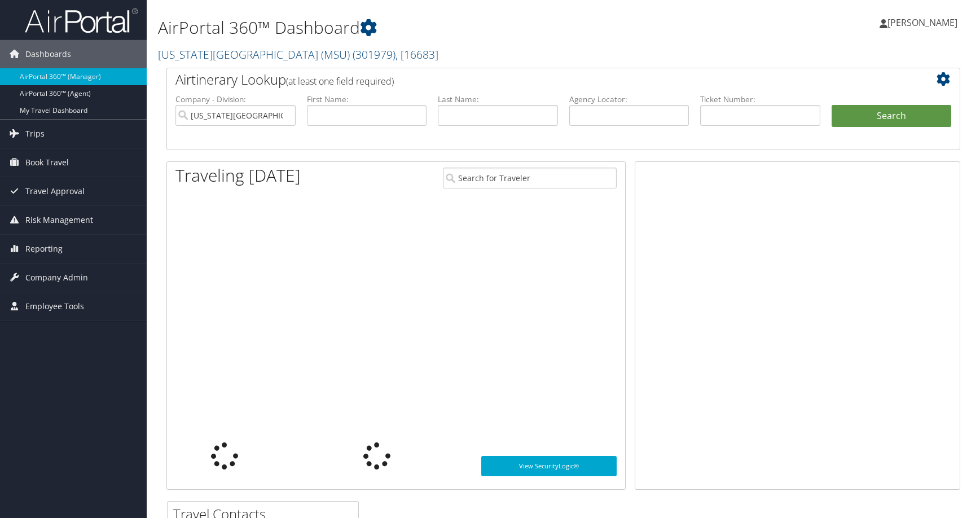 This screenshot has width=980, height=518. Describe the element at coordinates (530, 178) in the screenshot. I see `input: Search for Traveler` at that location.